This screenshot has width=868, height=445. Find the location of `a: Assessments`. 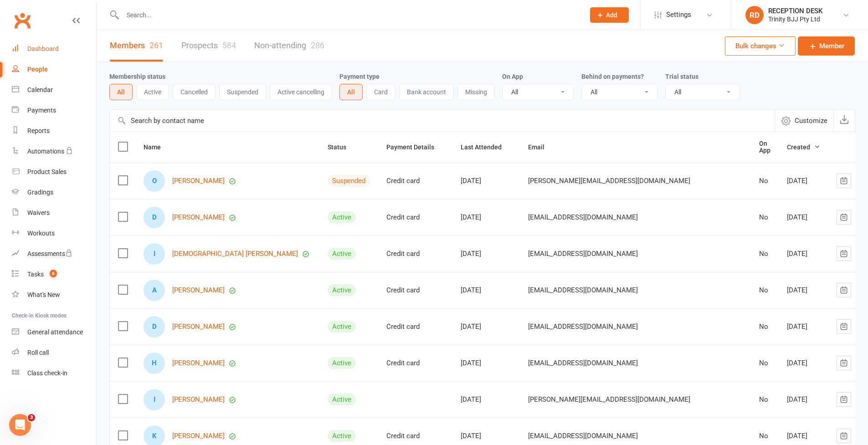

a: Assessments is located at coordinates (54, 254).